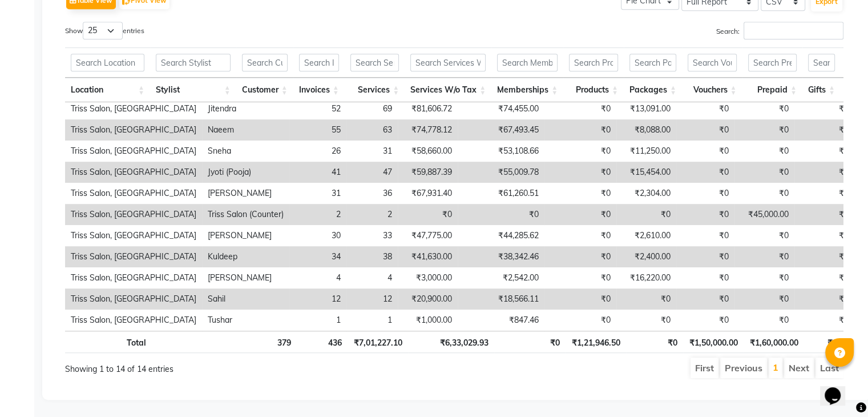  What do you see at coordinates (318, 214) in the screenshot?
I see `td: 2` at bounding box center [318, 214].